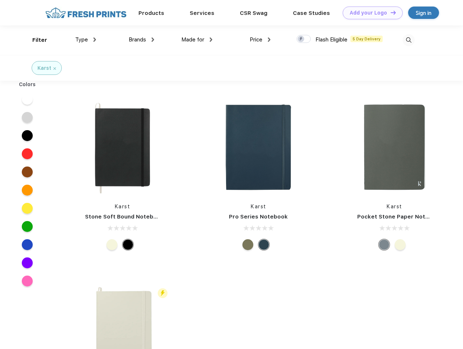  What do you see at coordinates (128, 244) in the screenshot?
I see `div: Black` at bounding box center [128, 244].